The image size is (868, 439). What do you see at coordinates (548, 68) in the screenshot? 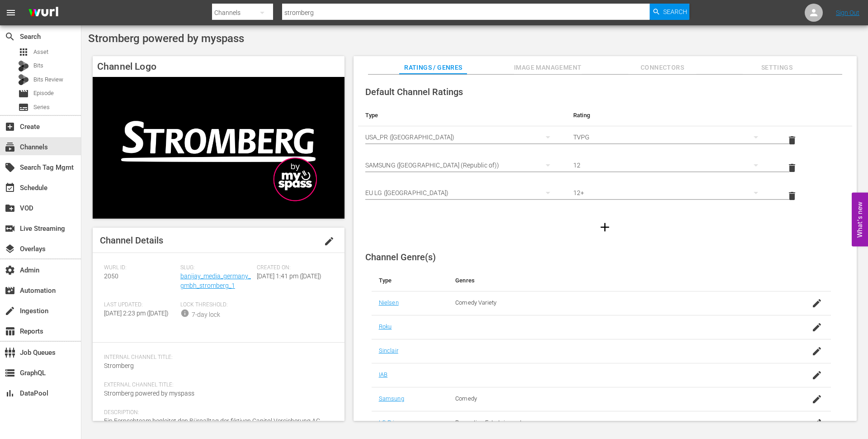
I see `span: Image Management` at bounding box center [548, 68].